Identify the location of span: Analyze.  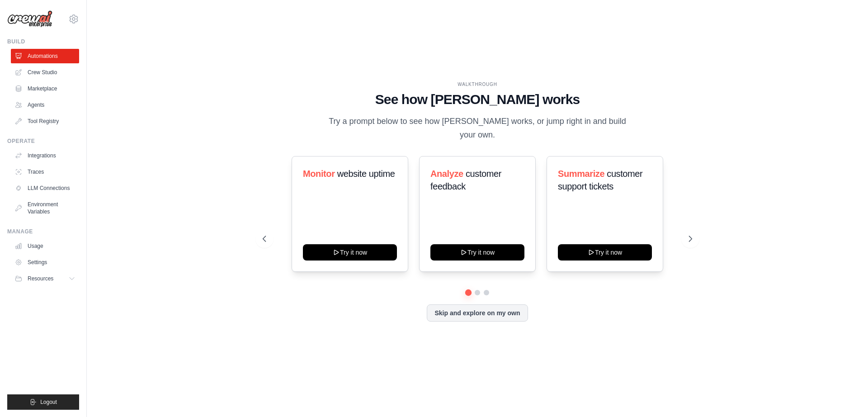
(447, 173).